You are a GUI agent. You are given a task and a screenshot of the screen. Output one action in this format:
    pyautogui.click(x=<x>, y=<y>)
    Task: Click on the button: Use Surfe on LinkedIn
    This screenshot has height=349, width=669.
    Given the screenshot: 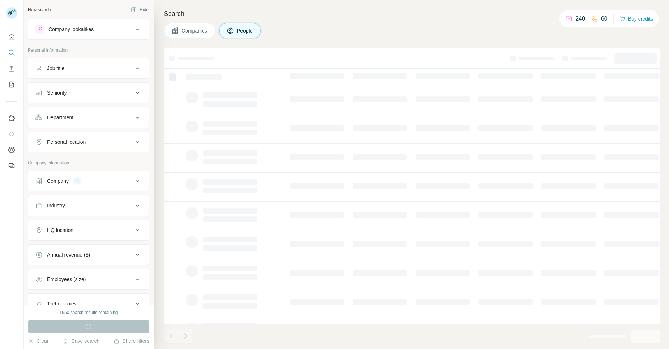 What is the action you would take?
    pyautogui.click(x=12, y=118)
    